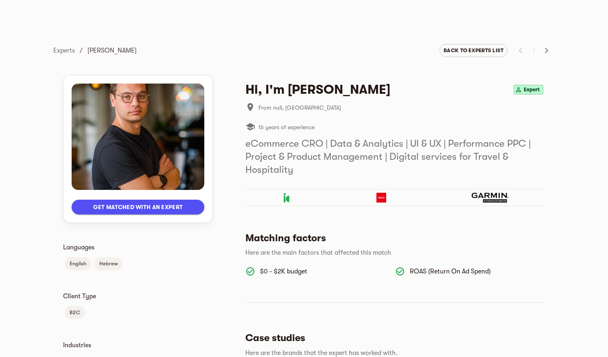  Describe the element at coordinates (75, 312) in the screenshot. I see `span: B2C` at that location.